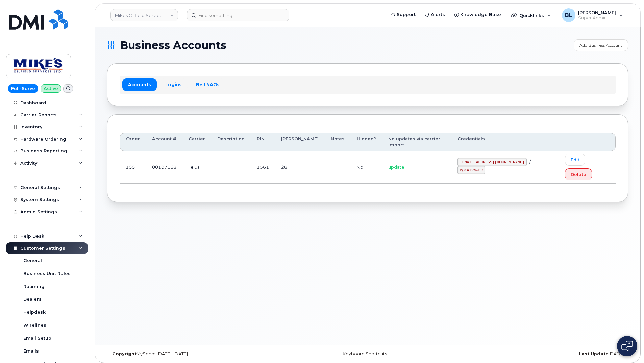  I want to click on a: Bell NAGs, so click(208, 85).